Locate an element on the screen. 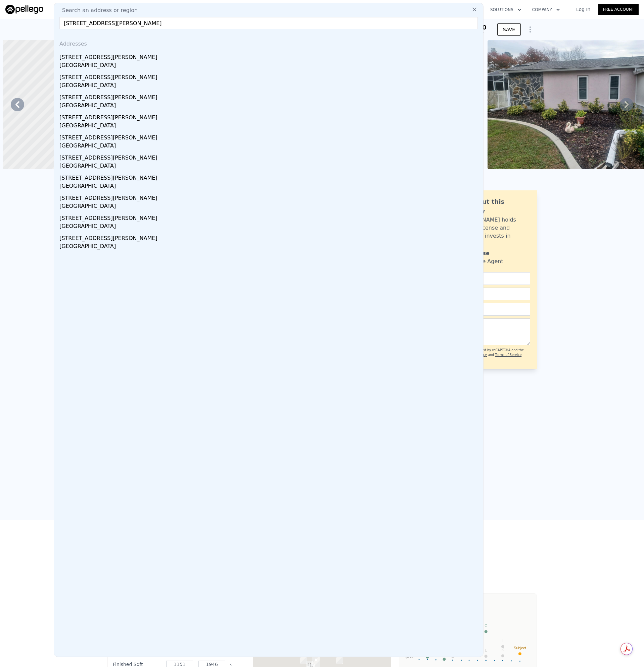 The image size is (644, 667). div: Ask about this property is located at coordinates (492, 206).